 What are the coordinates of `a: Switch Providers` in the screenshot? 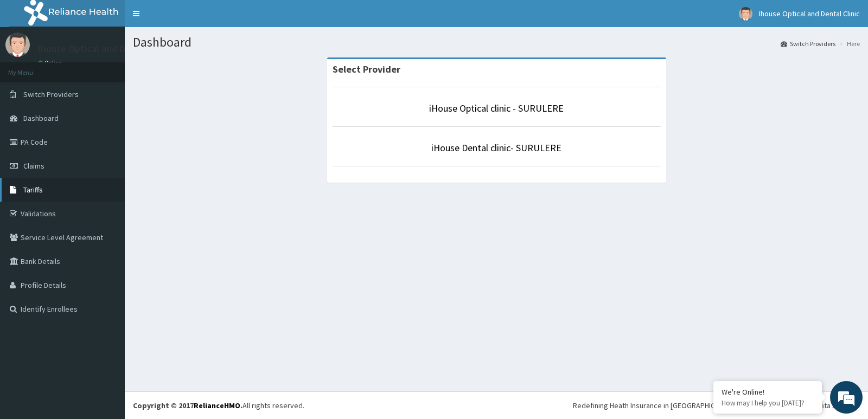 It's located at (808, 44).